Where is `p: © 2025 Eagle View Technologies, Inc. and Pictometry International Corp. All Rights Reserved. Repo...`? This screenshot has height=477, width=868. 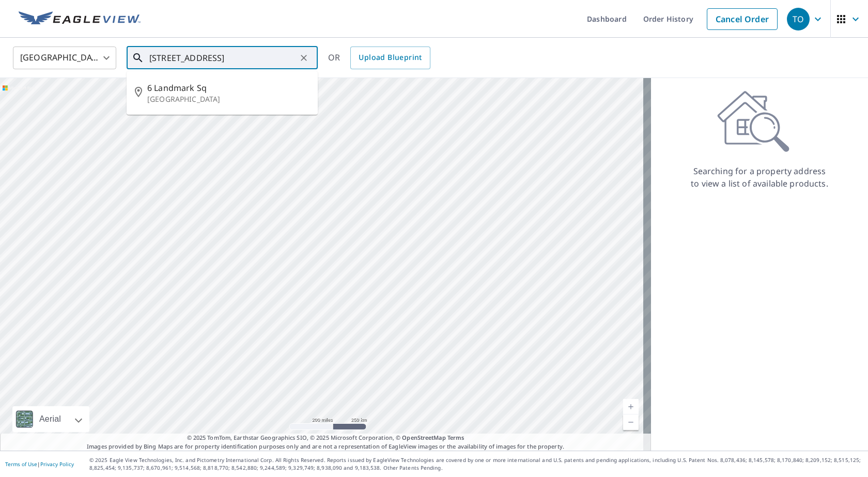
p: © 2025 Eagle View Technologies, Inc. and Pictometry International Corp. All Rights Reserved. Repo... is located at coordinates (476, 464).